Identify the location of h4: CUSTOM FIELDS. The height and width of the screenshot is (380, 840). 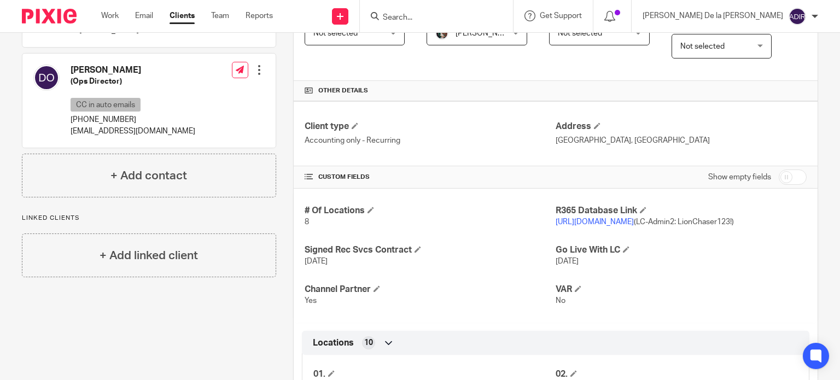
(430, 177).